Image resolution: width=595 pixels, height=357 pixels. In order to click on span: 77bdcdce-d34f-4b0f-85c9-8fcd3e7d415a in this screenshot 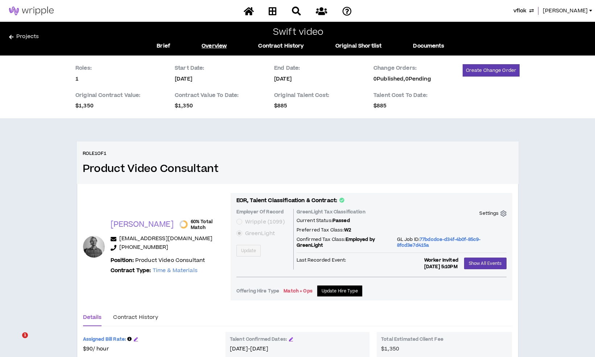, I will do `click(439, 242)`.